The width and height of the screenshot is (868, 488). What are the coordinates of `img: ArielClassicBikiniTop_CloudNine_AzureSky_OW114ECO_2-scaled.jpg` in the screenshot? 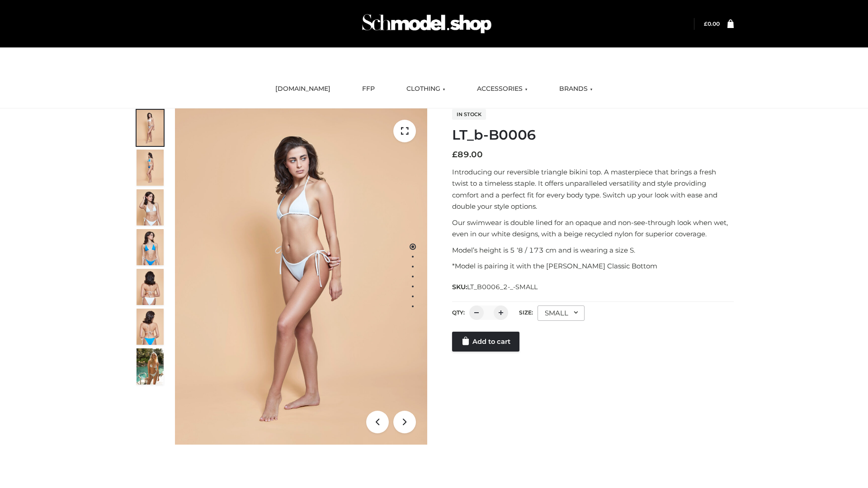 It's located at (150, 168).